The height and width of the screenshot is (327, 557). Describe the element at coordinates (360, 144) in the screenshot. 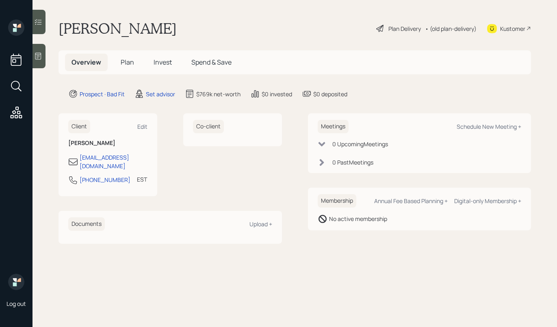

I see `div: 0 Upcoming Meeting s` at that location.